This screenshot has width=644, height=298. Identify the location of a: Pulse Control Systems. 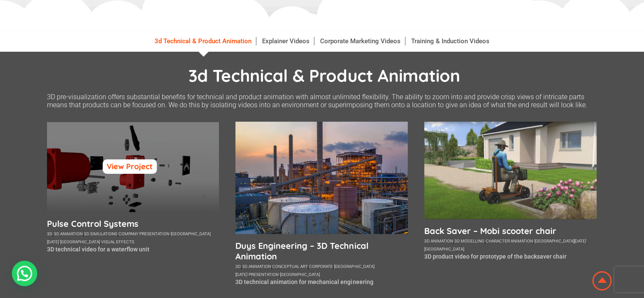
(133, 223).